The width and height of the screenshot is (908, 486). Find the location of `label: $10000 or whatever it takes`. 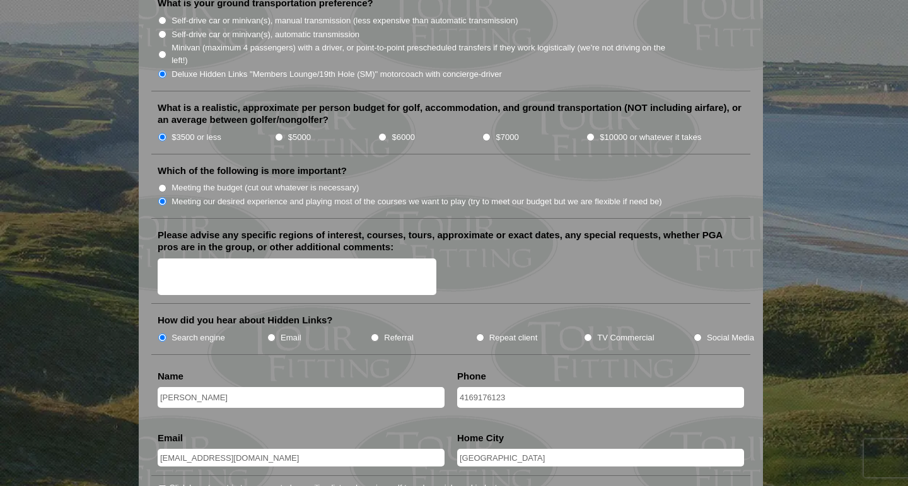

label: $10000 or whatever it takes is located at coordinates (650, 137).